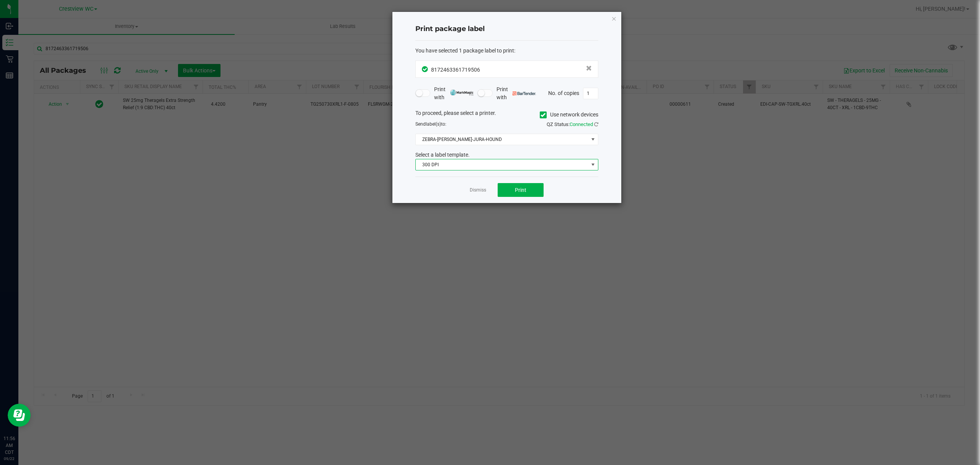  Describe the element at coordinates (581, 124) in the screenshot. I see `span: Connected` at that location.